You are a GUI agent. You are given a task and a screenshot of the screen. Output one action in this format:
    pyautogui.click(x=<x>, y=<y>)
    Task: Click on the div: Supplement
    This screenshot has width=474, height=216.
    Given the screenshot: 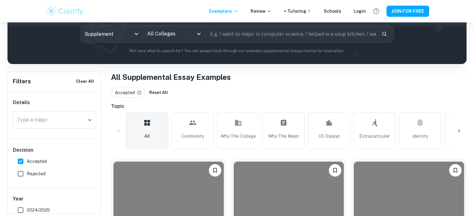 What is the action you would take?
    pyautogui.click(x=111, y=34)
    